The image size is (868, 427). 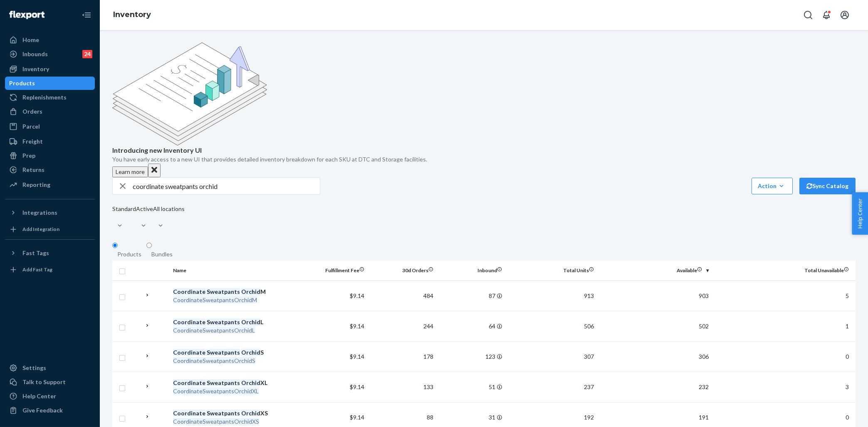 What do you see at coordinates (214, 330) in the screenshot?
I see `em: CoordinateSweatpantsOrchidL` at bounding box center [214, 330].